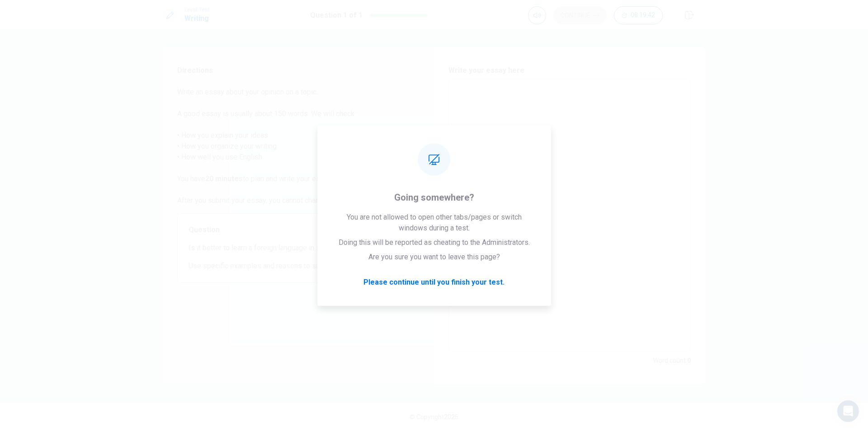 The height and width of the screenshot is (431, 868). Describe the element at coordinates (434, 417) in the screenshot. I see `span: © Copyright 2025` at that location.